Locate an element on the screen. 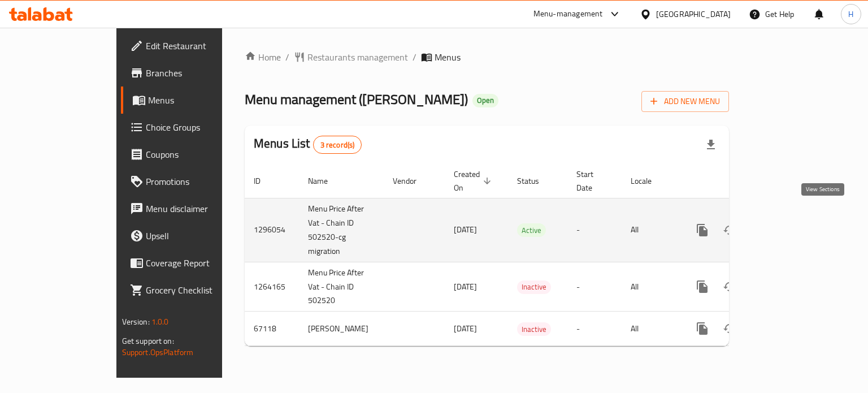  span: Menu disclaimer is located at coordinates (199, 209).